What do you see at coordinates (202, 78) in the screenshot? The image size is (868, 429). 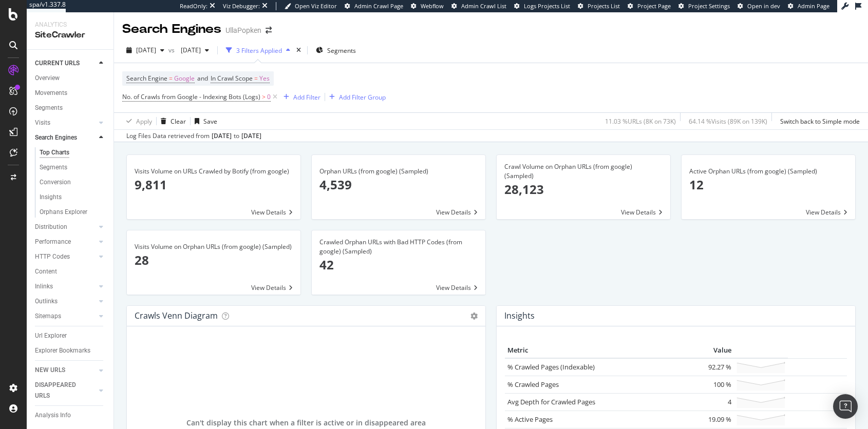 I see `span: and` at bounding box center [202, 78].